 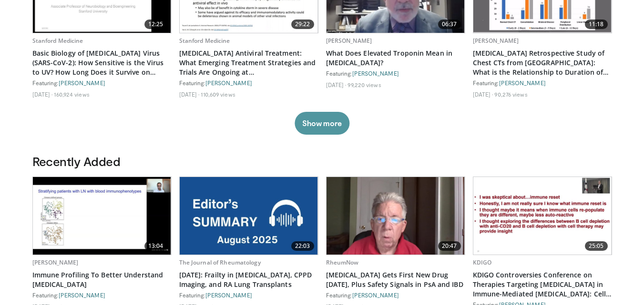 I want to click on li: 99,220 views, so click(x=364, y=85).